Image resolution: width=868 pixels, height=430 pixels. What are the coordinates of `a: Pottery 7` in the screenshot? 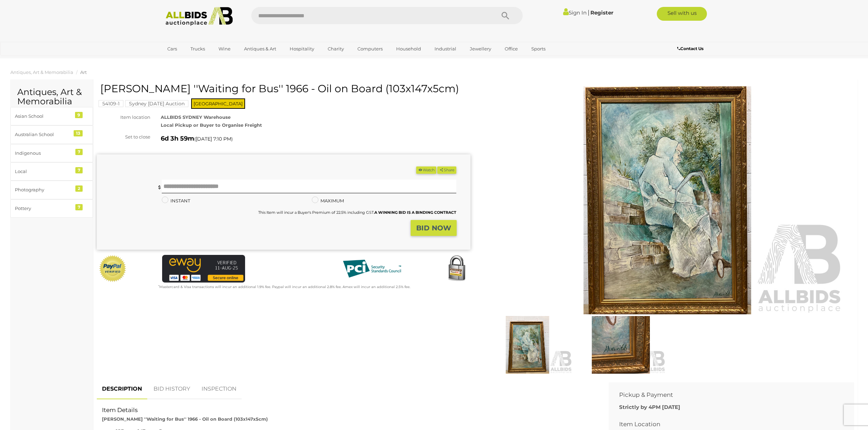 It's located at (51, 208).